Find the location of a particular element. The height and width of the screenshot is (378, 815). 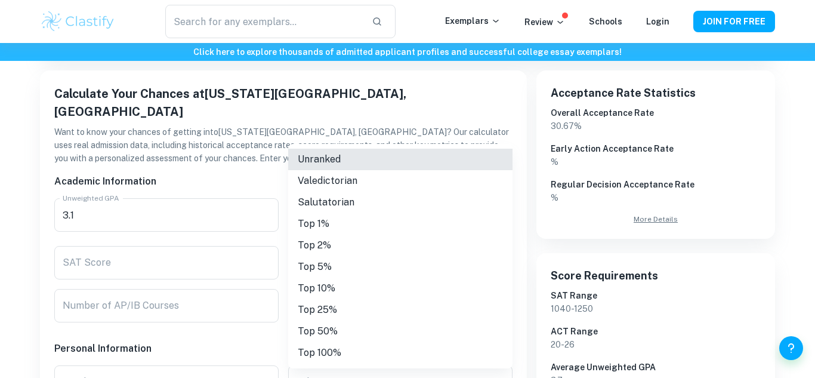

li: Unranked is located at coordinates (400, 159).